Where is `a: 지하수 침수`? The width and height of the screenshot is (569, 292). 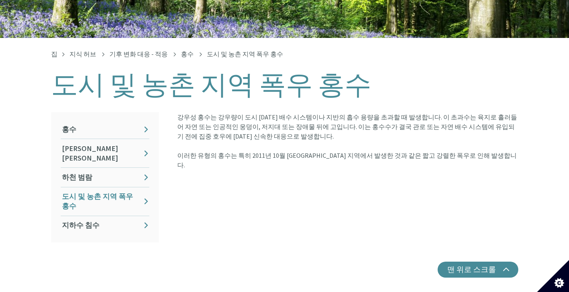 a: 지하수 침수 is located at coordinates (105, 225).